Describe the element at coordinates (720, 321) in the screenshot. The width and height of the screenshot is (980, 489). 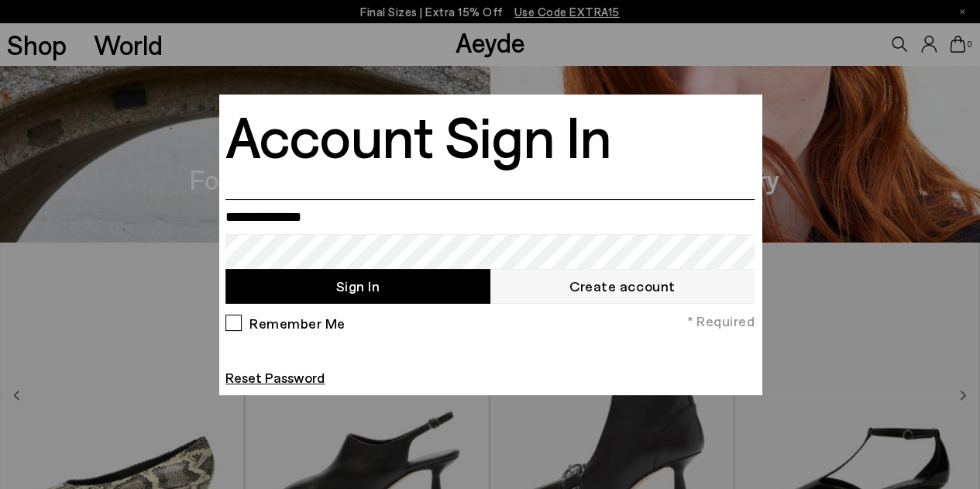
I see `span: * Required` at that location.